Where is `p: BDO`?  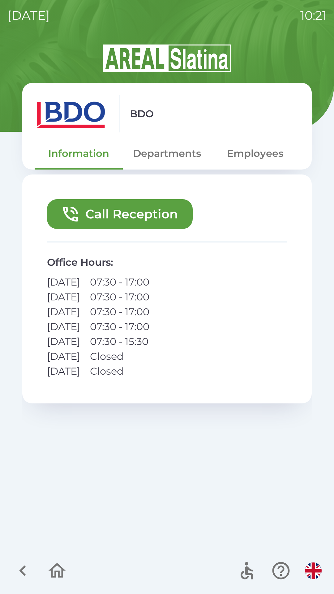 p: BDO is located at coordinates (142, 114).